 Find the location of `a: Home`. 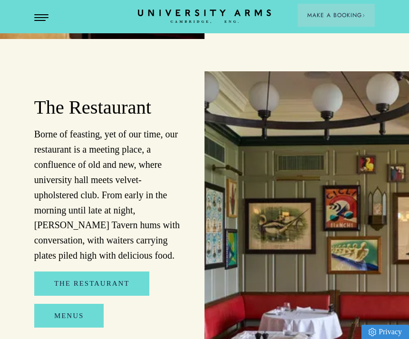

a: Home is located at coordinates (205, 17).